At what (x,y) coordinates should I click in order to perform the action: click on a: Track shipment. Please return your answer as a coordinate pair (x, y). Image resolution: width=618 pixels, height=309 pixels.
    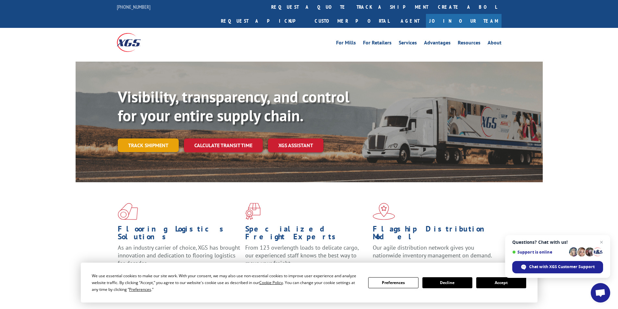
    Looking at the image, I should click on (148, 145).